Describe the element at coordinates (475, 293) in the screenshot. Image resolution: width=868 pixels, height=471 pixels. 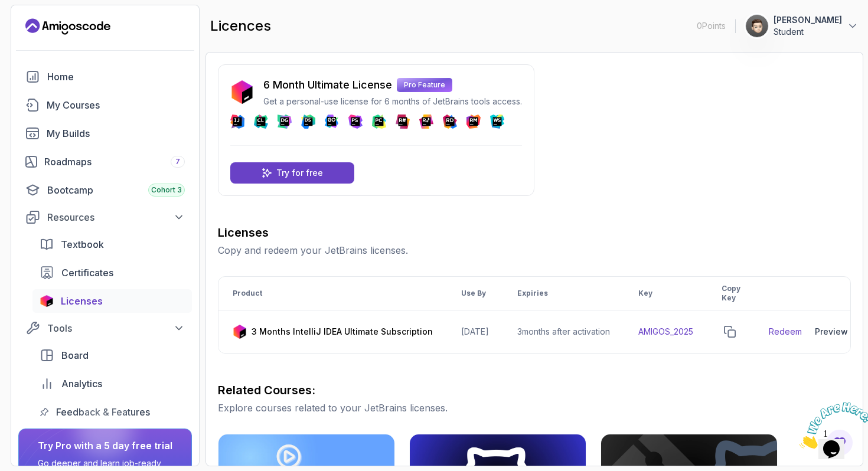
I see `th: Use By` at that location.